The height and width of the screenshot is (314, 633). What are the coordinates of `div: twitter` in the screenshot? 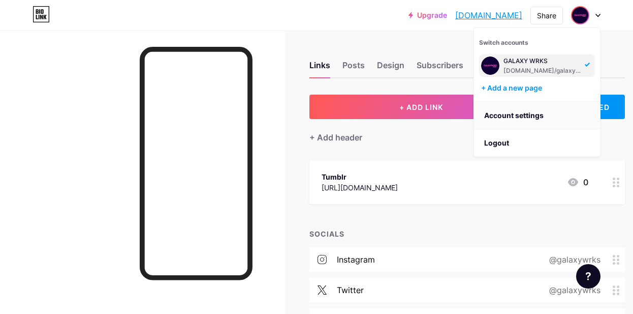 It's located at (350, 290).